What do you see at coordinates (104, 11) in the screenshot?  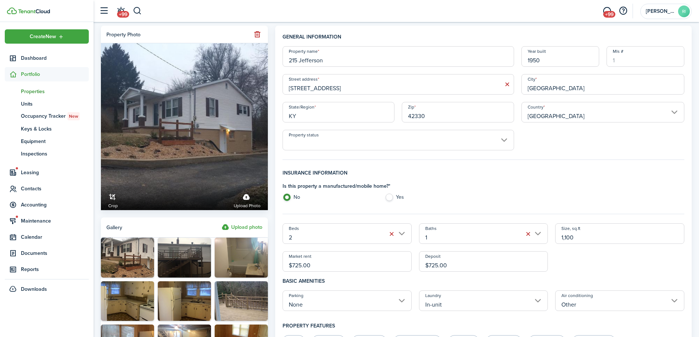 I see `button: Open sidebar` at bounding box center [104, 11].